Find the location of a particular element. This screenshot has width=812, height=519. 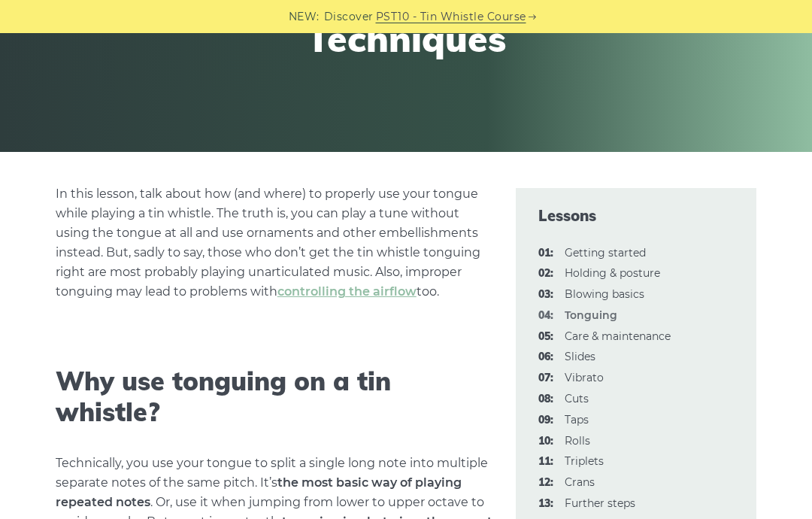

span: 13: is located at coordinates (546, 504).